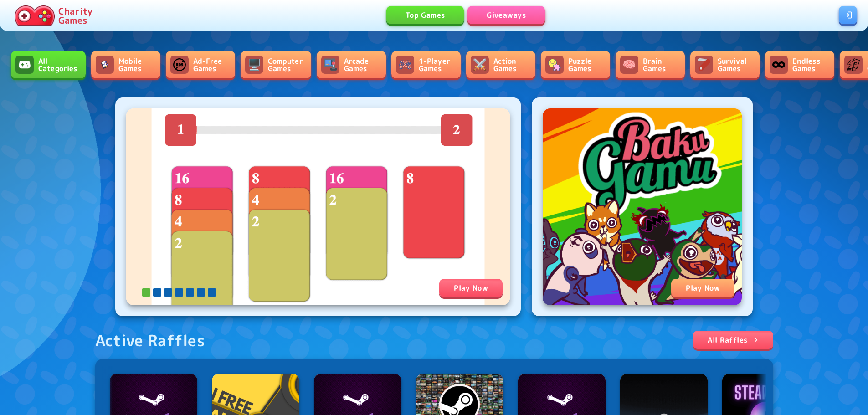 The image size is (868, 415). What do you see at coordinates (506, 15) in the screenshot?
I see `a: Giveaways` at bounding box center [506, 15].